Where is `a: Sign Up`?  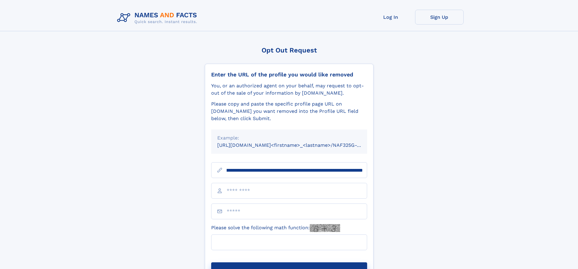 a: Sign Up is located at coordinates (439, 17).